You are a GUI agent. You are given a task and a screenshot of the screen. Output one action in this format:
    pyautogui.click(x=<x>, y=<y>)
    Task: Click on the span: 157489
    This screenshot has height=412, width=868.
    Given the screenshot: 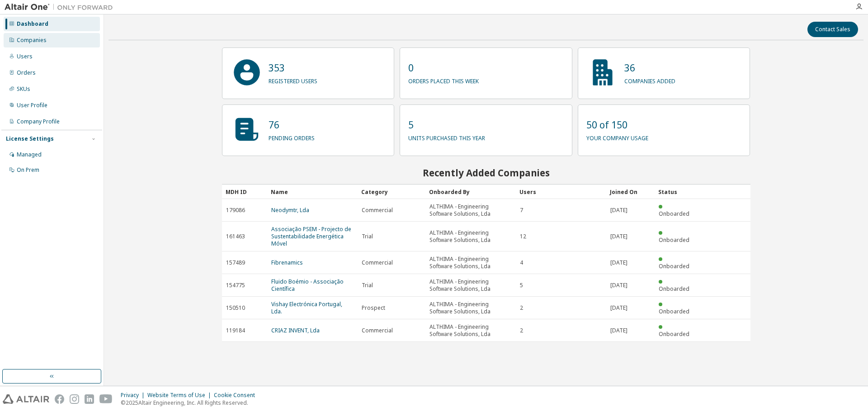 What is the action you would take?
    pyautogui.click(x=236, y=263)
    